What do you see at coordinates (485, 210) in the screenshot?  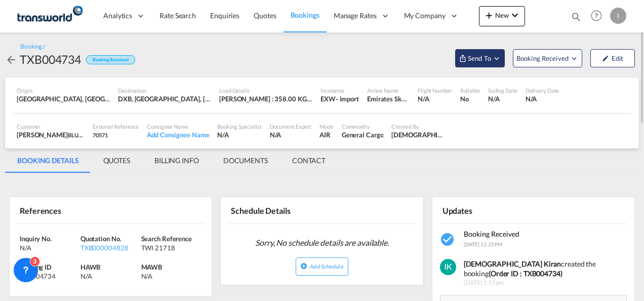 I see `div: Updates` at bounding box center [485, 210].